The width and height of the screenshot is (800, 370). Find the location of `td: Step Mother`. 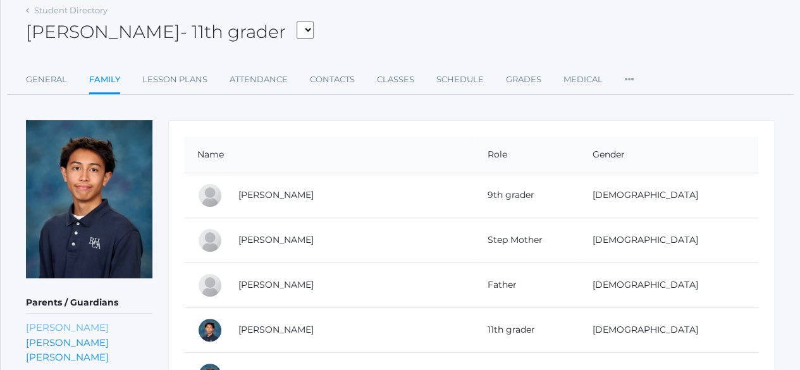

td: Step Mother is located at coordinates (527, 240).